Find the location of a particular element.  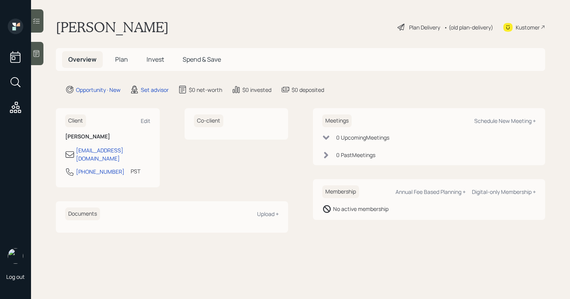

div: Kustomer is located at coordinates (528, 27).